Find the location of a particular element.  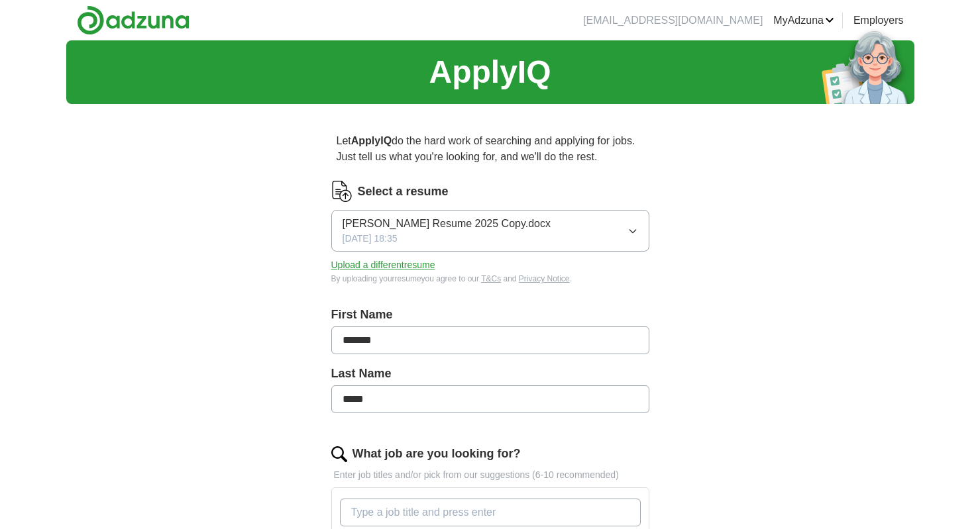

p: Let do the hard work of searching and applying for jobs. Just tell us what you're looking for, an... is located at coordinates (490, 149).